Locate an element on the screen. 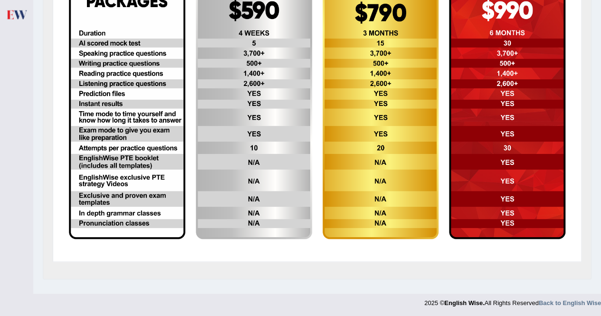 The image size is (601, 316). a: Back to English Wise is located at coordinates (569, 302).